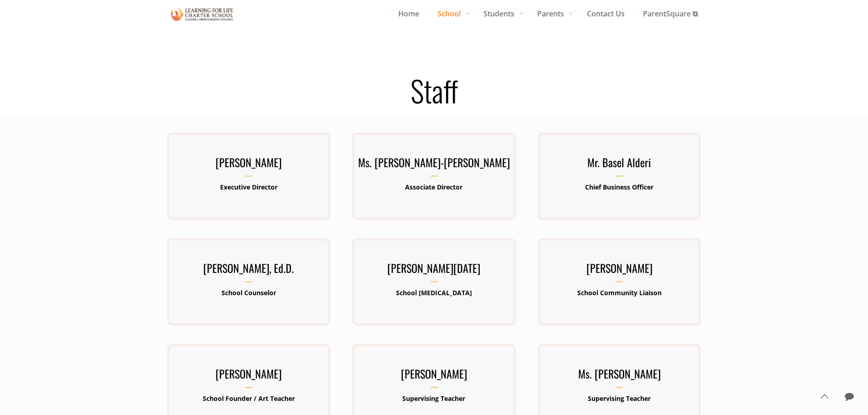 This screenshot has height=415, width=868. What do you see at coordinates (409, 14) in the screenshot?
I see `span: Home` at bounding box center [409, 14].